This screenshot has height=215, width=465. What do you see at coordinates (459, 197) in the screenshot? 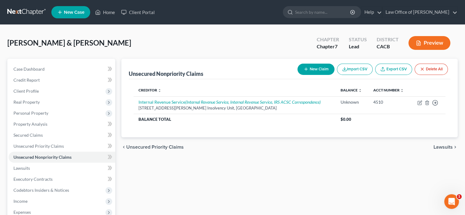
I see `span: 1` at bounding box center [459, 197].